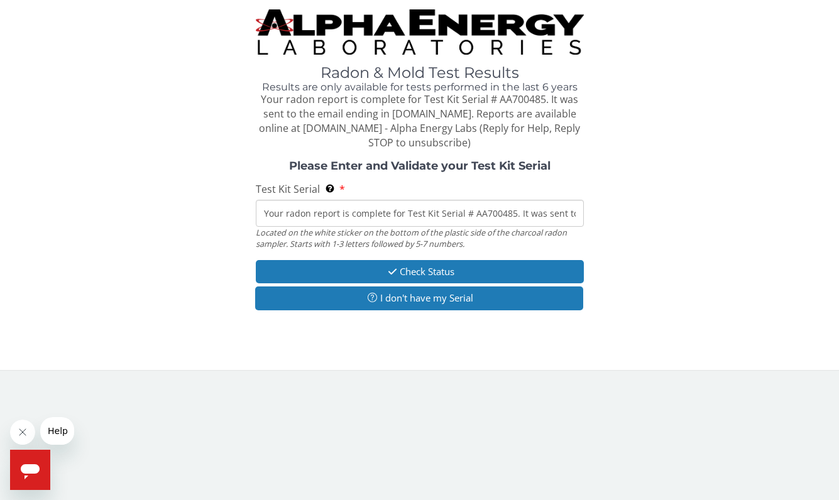 The height and width of the screenshot is (500, 839). What do you see at coordinates (420, 166) in the screenshot?
I see `strong: Please Enter and Validate your Test Kit Serial` at bounding box center [420, 166].